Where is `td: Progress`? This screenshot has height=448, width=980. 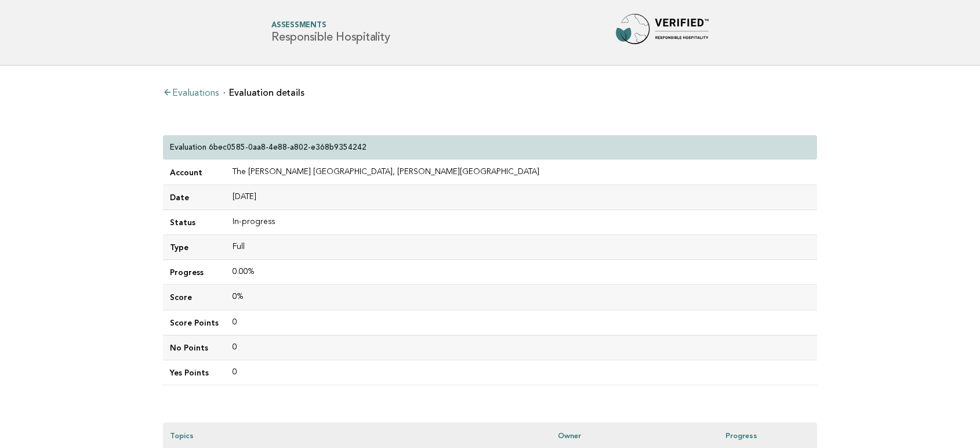 td: Progress is located at coordinates (194, 272).